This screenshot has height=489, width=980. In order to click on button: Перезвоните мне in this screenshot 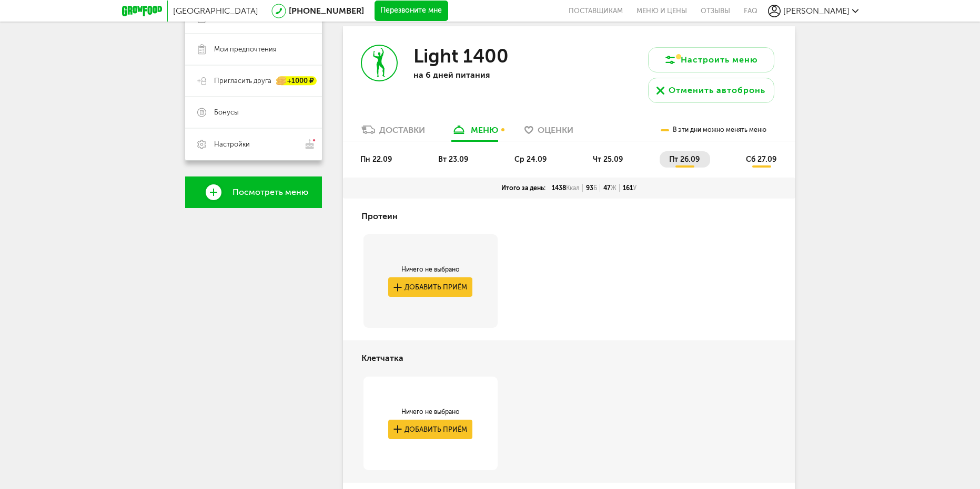, I will do `click(411, 11)`.